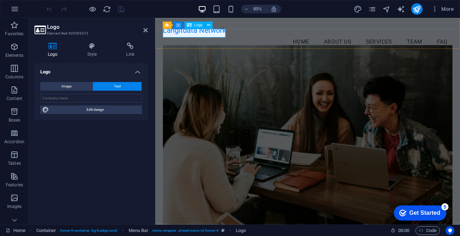 This screenshot has height=236, width=460. I want to click on button: Text, so click(117, 86).